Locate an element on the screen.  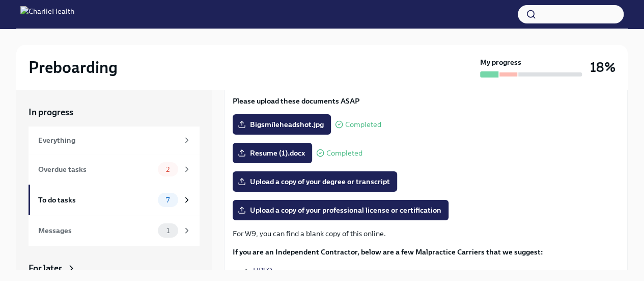
a: Everything is located at coordinates (114, 140).